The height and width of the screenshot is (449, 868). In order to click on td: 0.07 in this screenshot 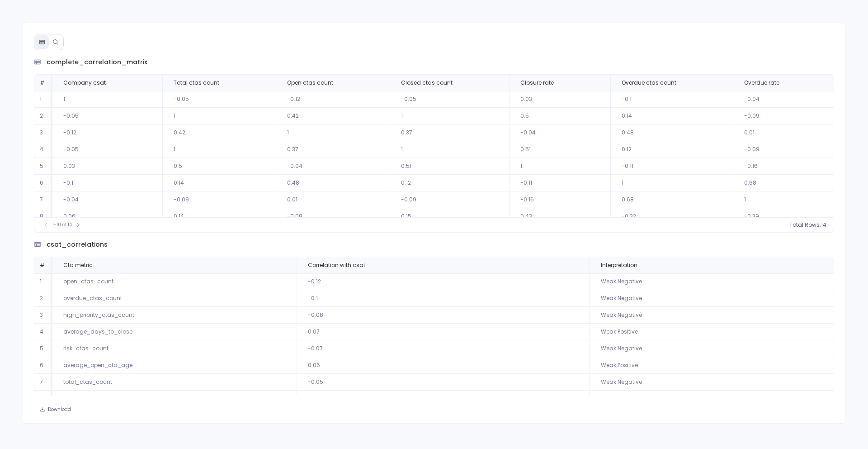, I will do `click(443, 332)`.